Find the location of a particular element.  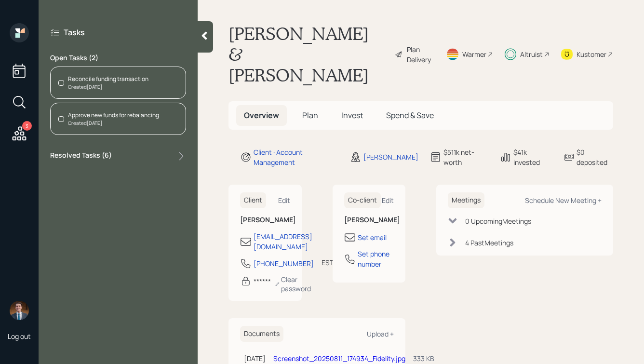

div: Clear password is located at coordinates (294, 284).